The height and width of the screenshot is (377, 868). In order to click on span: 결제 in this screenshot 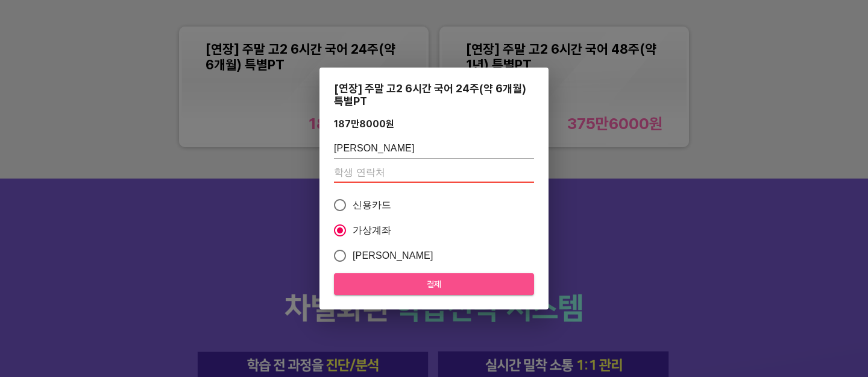, I will do `click(434, 284)`.